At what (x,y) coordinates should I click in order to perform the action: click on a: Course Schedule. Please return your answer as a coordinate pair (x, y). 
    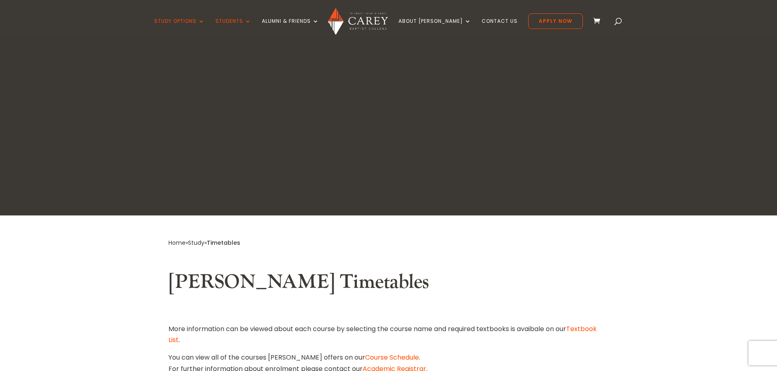
    Looking at the image, I should click on (392, 358).